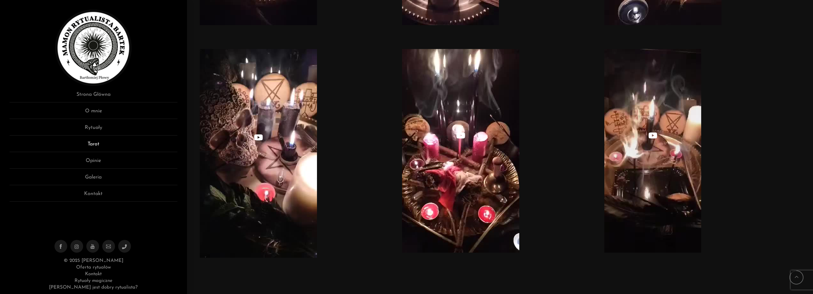  I want to click on a: Rytuały magiczne, so click(93, 281).